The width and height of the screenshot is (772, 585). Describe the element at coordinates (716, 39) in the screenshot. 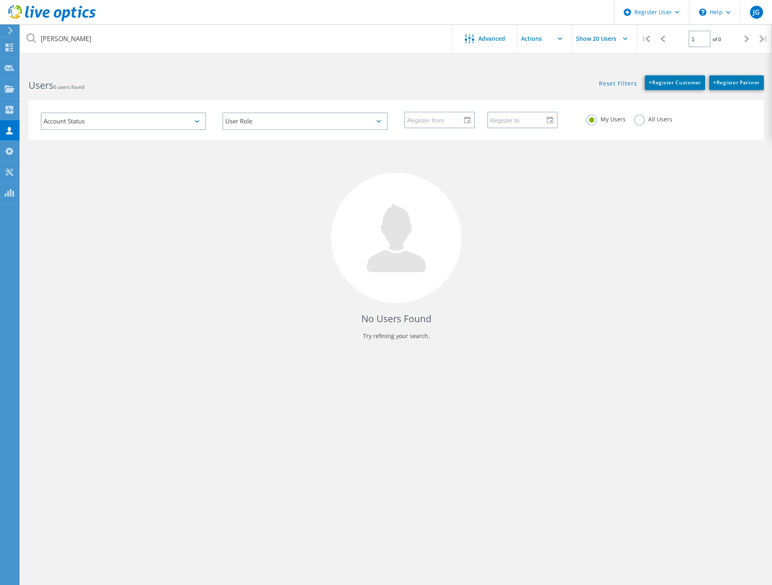

I see `span: of 0` at that location.